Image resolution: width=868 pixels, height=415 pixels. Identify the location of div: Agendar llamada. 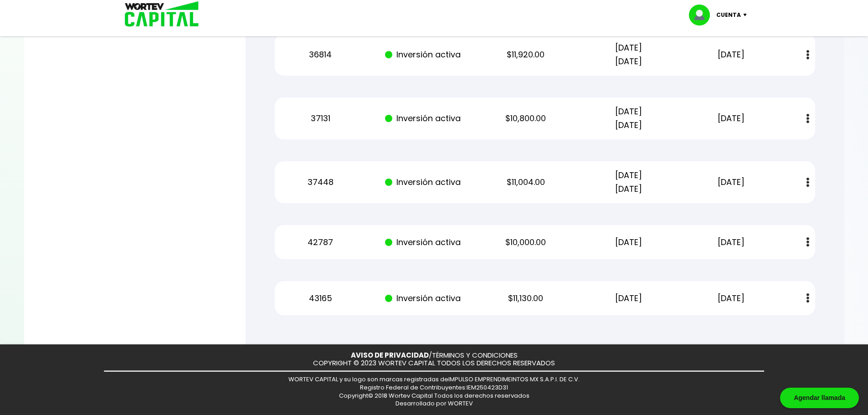
(820, 397).